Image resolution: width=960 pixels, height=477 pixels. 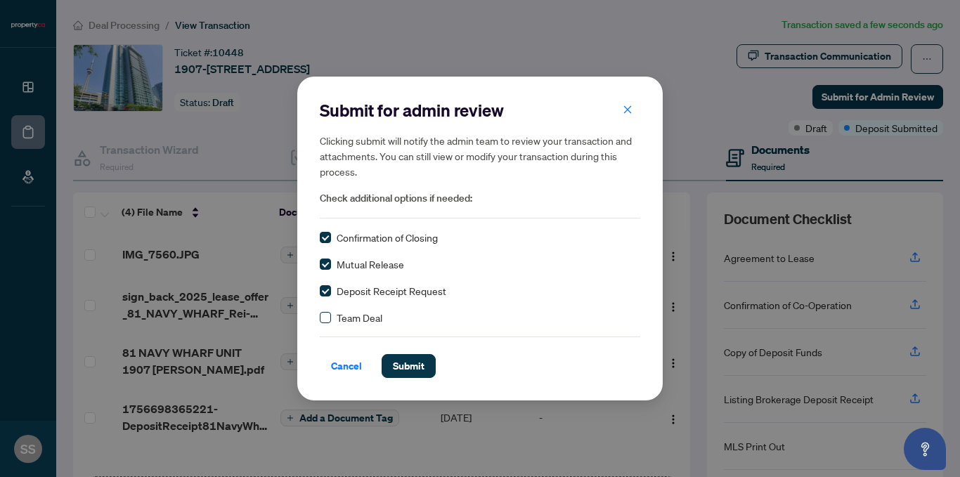 What do you see at coordinates (408, 366) in the screenshot?
I see `button: Submit` at bounding box center [408, 366].